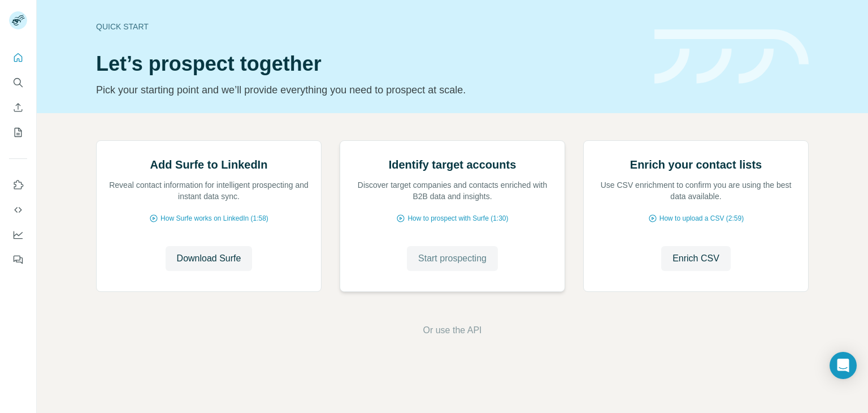  I want to click on span: Start prospecting, so click(452, 259).